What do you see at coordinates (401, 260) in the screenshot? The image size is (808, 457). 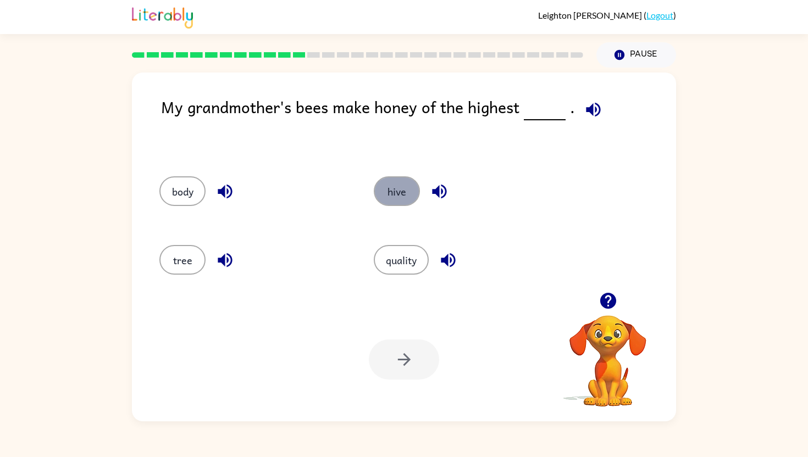 I see `button: quality` at bounding box center [401, 260].